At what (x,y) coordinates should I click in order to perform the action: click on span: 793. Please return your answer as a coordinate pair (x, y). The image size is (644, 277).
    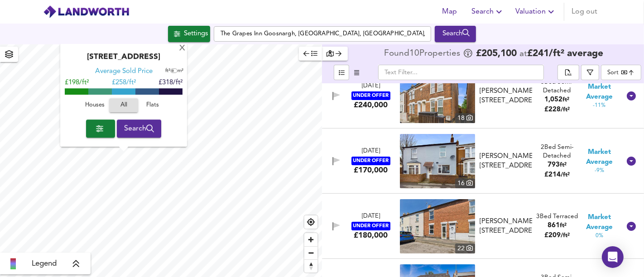
    Looking at the image, I should click on (553, 165).